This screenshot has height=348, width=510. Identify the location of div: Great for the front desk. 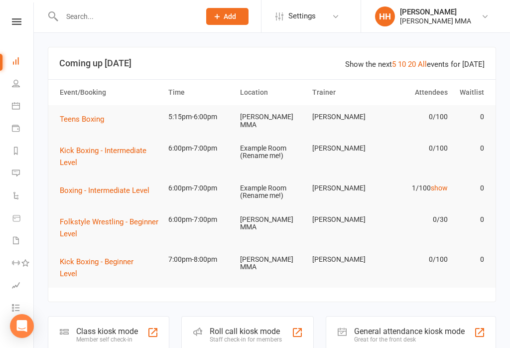
(410, 339).